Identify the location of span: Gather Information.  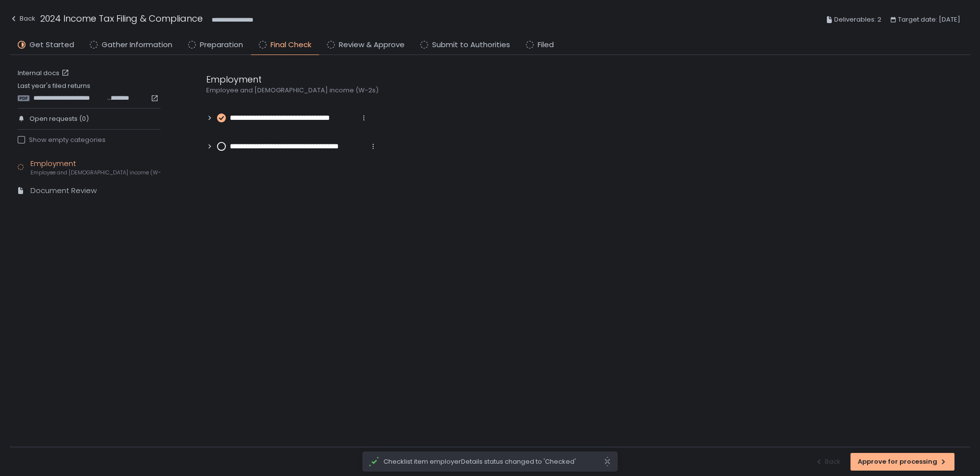
(137, 45).